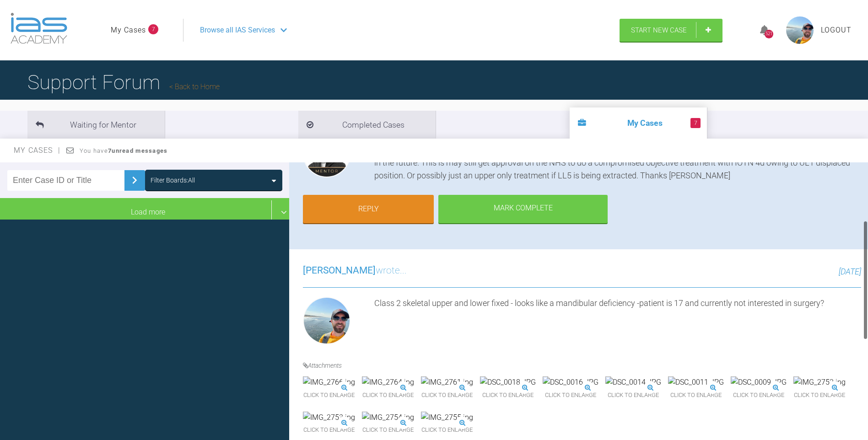 Image resolution: width=868 pixels, height=440 pixels. I want to click on img: IMG_2764.jpg, so click(388, 383).